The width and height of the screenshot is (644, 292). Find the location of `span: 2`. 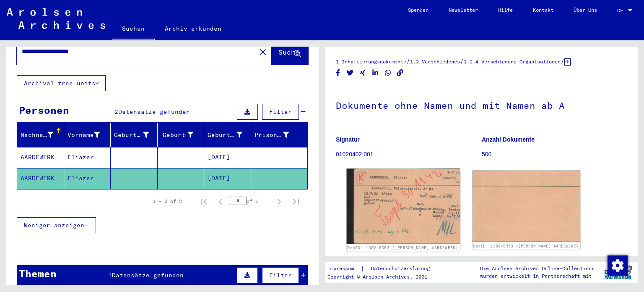

span: 2 is located at coordinates (116, 111).